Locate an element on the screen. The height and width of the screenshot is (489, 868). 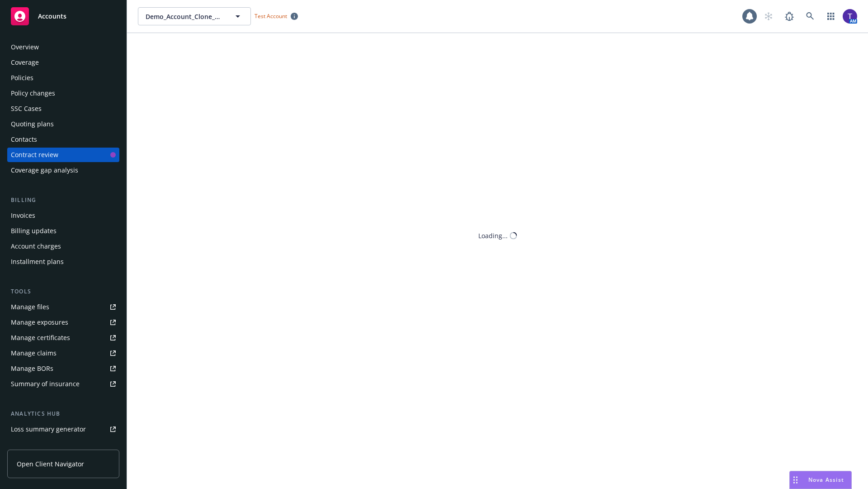
a: Start snowing is located at coordinates (768, 16).